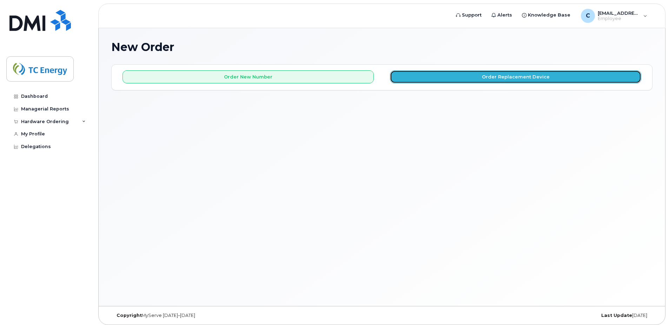  I want to click on strong: Copyright, so click(129, 315).